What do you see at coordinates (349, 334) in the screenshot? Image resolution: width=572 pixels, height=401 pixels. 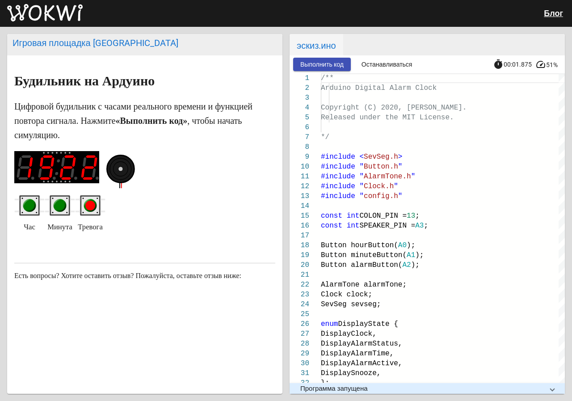 I see `span: DisplayClock,` at bounding box center [349, 334].